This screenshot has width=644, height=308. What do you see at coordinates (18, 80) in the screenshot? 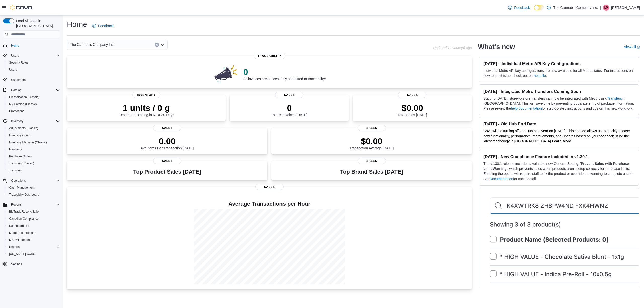
I see `a: Customers` at bounding box center [18, 80].